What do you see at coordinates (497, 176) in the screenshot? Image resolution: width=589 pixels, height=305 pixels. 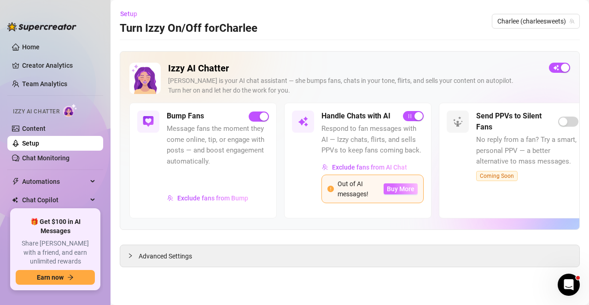 I see `span: Coming Soon` at bounding box center [497, 176].